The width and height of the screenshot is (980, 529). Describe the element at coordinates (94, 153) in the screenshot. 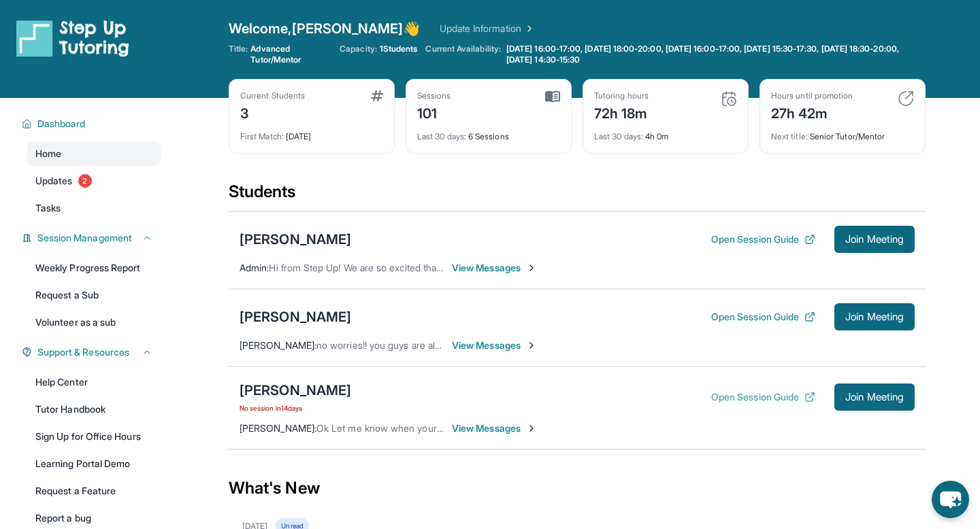

I see `a: Home` at that location.